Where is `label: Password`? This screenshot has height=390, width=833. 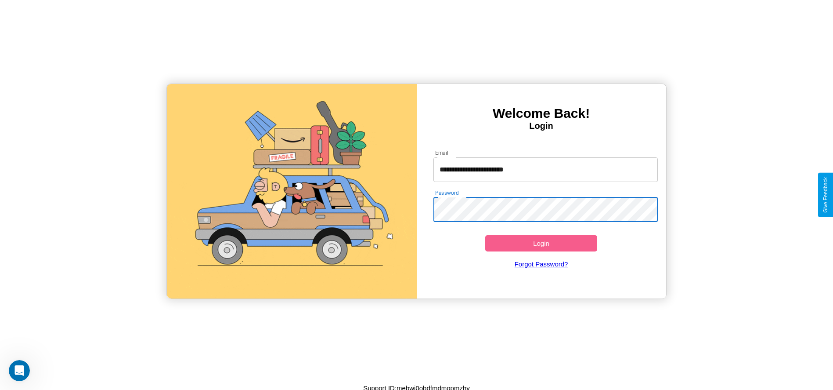
label: Password is located at coordinates (447, 192).